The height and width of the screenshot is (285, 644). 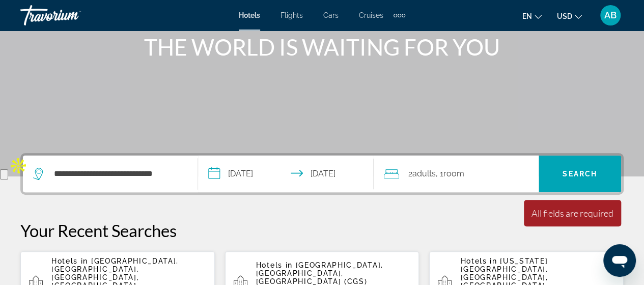 I want to click on span: Flights, so click(x=292, y=16).